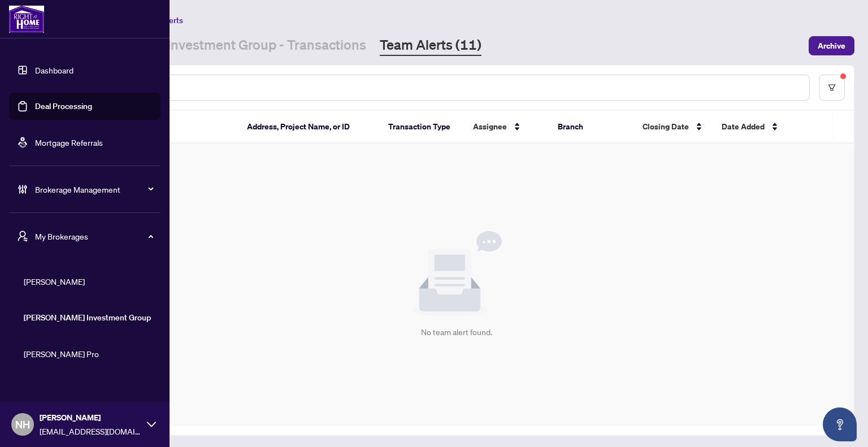  Describe the element at coordinates (673, 127) in the screenshot. I see `th: Closing Date` at that location.